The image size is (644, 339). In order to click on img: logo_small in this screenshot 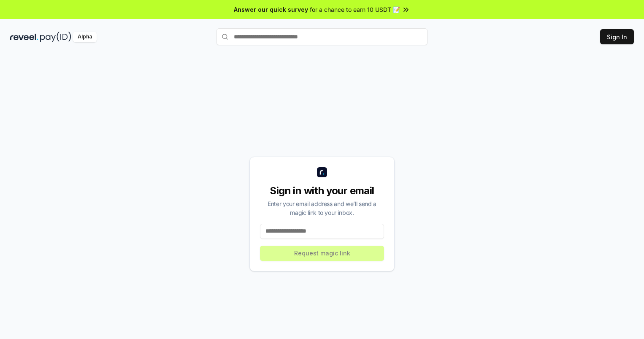, I will do `click(322, 172)`.